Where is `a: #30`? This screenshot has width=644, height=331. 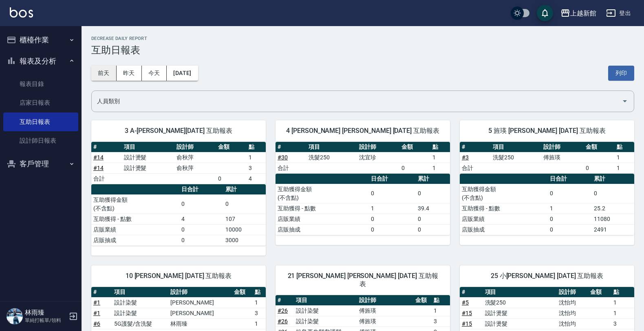
a: #30 is located at coordinates (283, 158).